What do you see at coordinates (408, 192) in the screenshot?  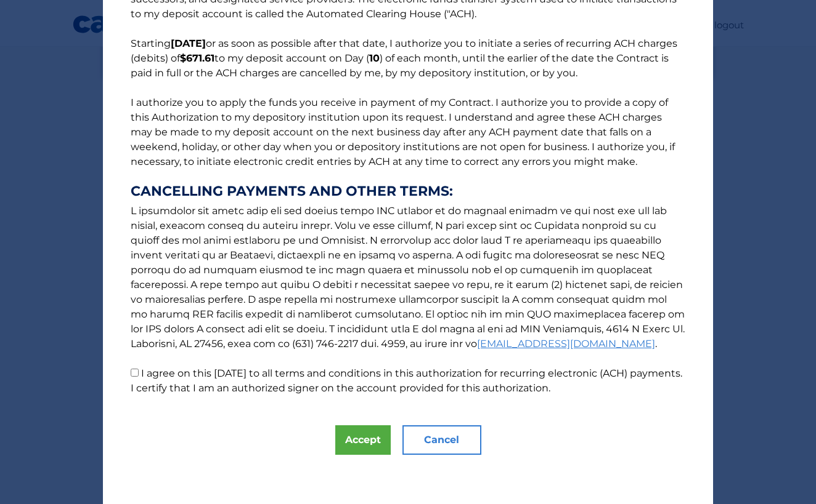 I see `strong: CANCELLING PAYMENTS AND OTHER TERMS:` at bounding box center [408, 192].